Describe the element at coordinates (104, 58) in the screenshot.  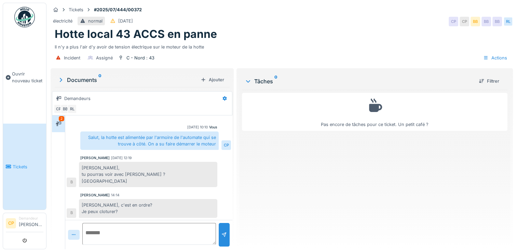
I see `div: Assigné` at that location.